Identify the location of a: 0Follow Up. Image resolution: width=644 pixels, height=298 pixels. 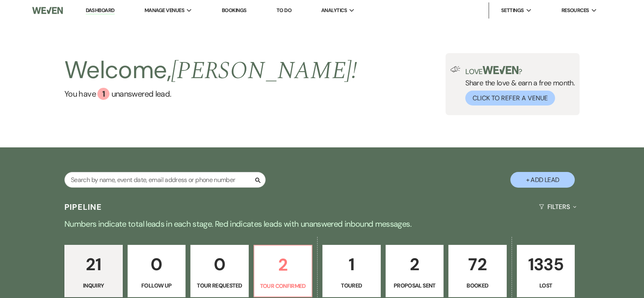
(156, 271).